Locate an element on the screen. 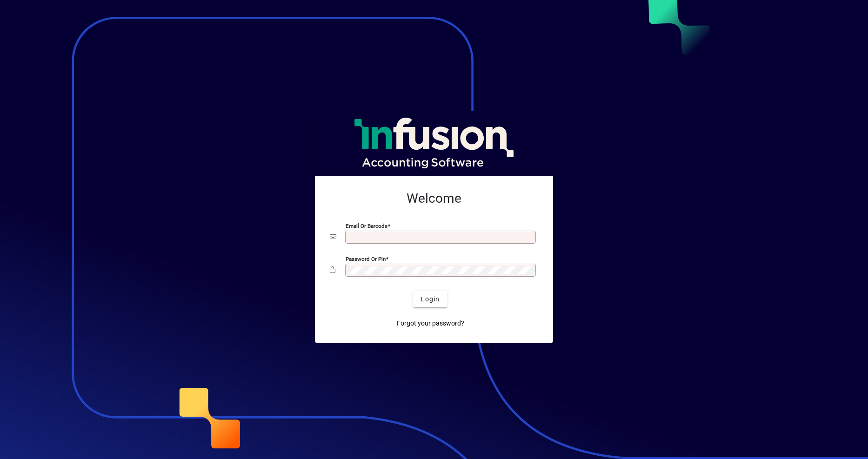 The width and height of the screenshot is (868, 459). button: Login is located at coordinates (430, 299).